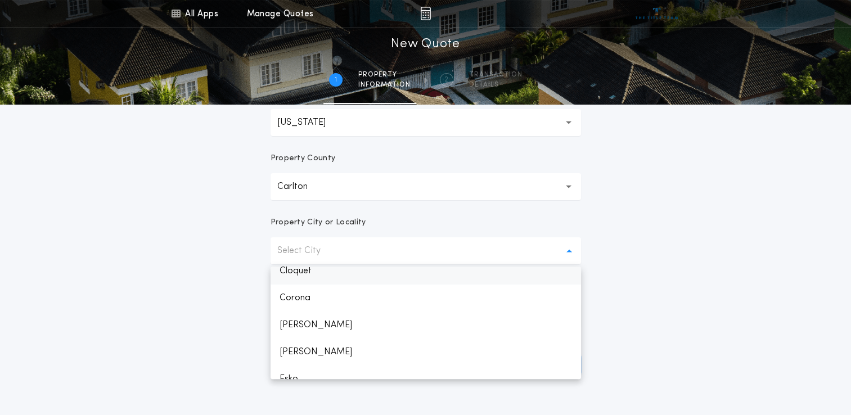  Describe the element at coordinates (336, 80) in the screenshot. I see `h2: 1` at that location.